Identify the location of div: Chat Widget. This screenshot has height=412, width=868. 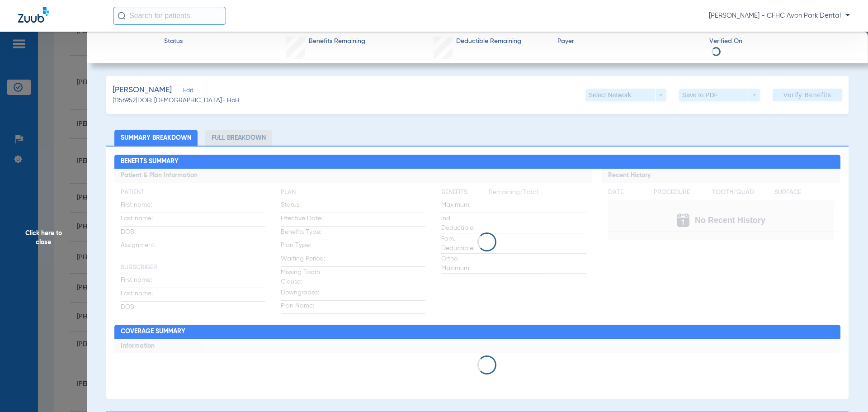
(845, 390).